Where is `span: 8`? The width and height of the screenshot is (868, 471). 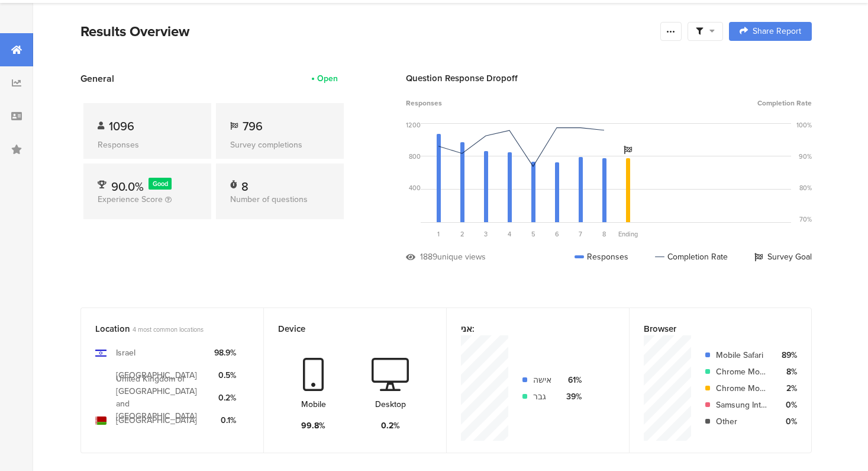 span: 8 is located at coordinates (604, 234).